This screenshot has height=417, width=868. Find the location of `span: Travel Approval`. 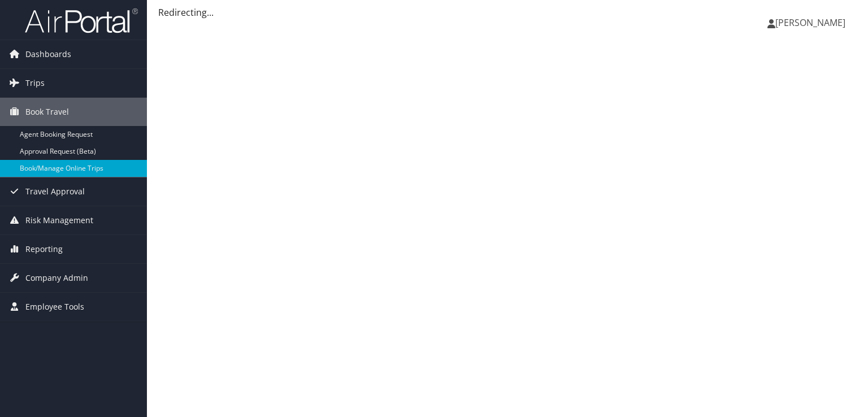

span: Travel Approval is located at coordinates (55, 191).